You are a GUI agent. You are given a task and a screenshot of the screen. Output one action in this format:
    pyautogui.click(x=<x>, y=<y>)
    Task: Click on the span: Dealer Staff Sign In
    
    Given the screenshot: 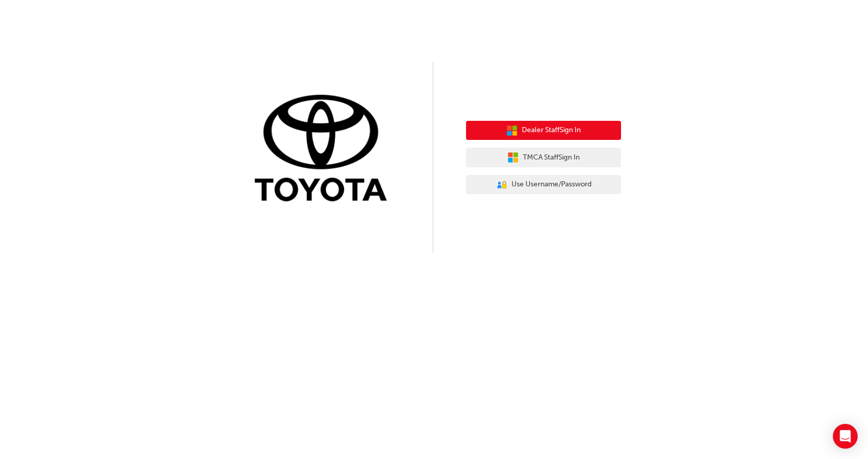 What is the action you would take?
    pyautogui.click(x=551, y=130)
    